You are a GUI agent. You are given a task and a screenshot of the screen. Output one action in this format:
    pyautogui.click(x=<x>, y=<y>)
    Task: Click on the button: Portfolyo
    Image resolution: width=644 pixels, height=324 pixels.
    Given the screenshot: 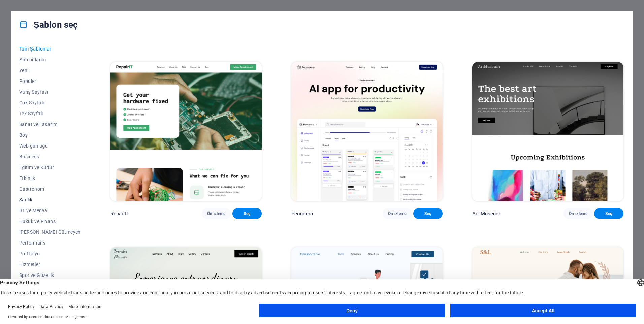 What is the action you would take?
    pyautogui.click(x=50, y=253)
    